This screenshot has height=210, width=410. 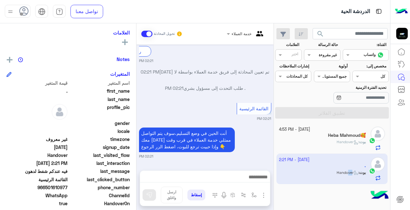 I want to click on label: حالة الرسالة, so click(x=321, y=45).